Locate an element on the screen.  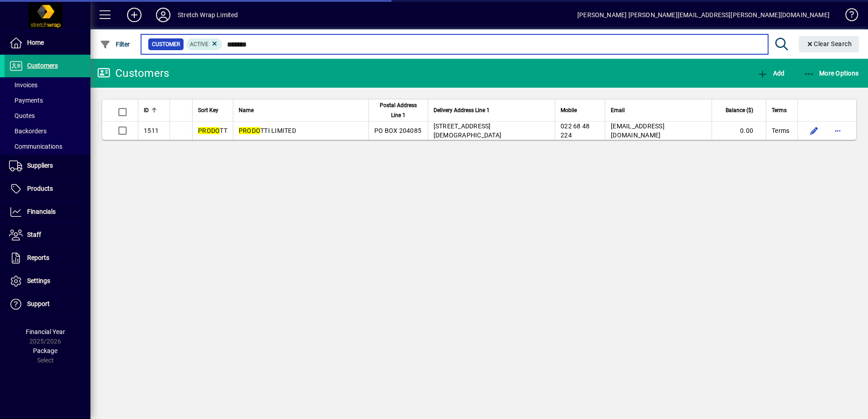
div: Customers is located at coordinates (133, 73).